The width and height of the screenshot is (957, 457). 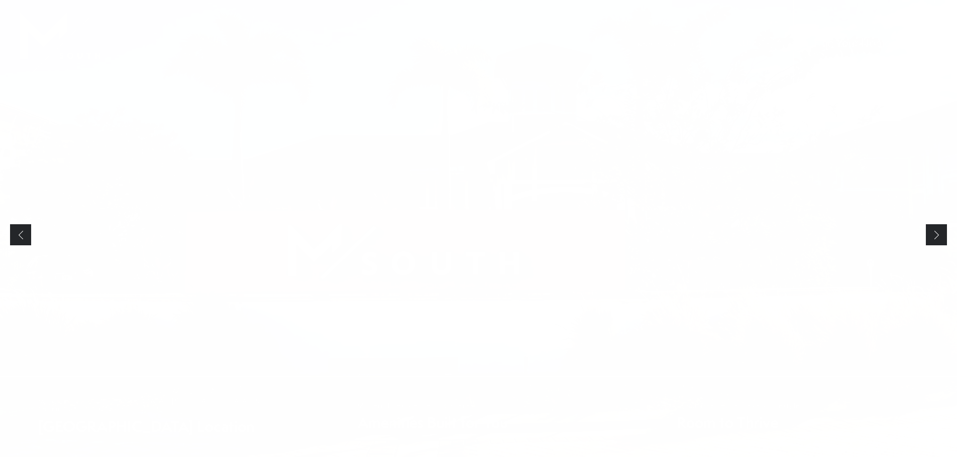 I want to click on img: MSouth, so click(x=60, y=43).